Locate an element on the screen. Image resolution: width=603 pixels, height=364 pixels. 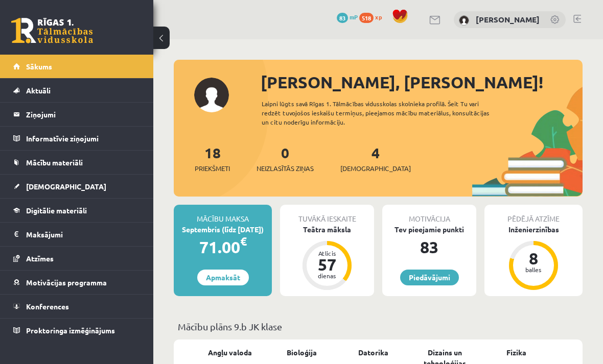
div: 8 is located at coordinates (533, 258).